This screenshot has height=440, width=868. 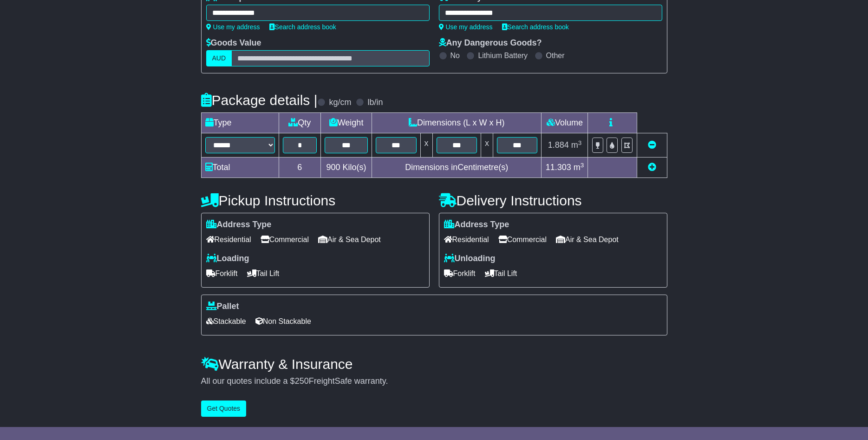 I want to click on label: lb/in, so click(x=375, y=103).